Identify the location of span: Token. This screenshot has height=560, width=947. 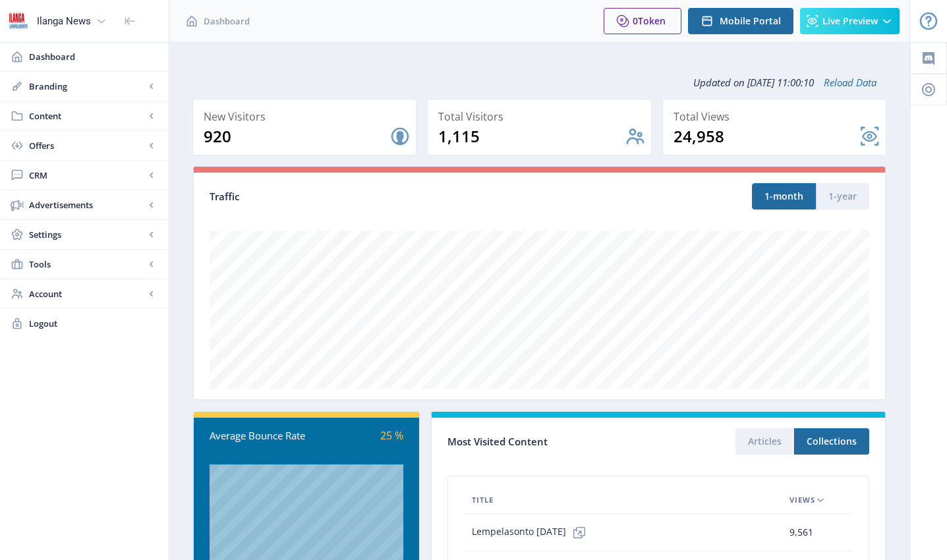
(652, 20).